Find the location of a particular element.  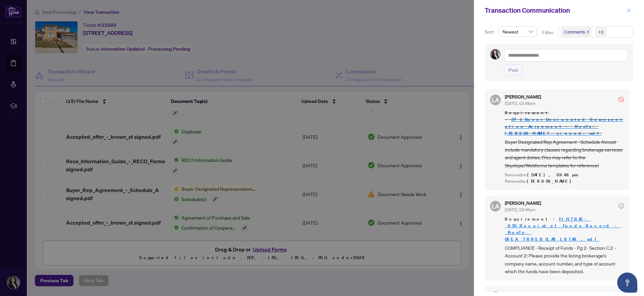

span: COMPLIANCE - Receipt of Funds - Pg 2- Section C.2 - Account 2: Please provide the listing brokera... is located at coordinates (564, 260).